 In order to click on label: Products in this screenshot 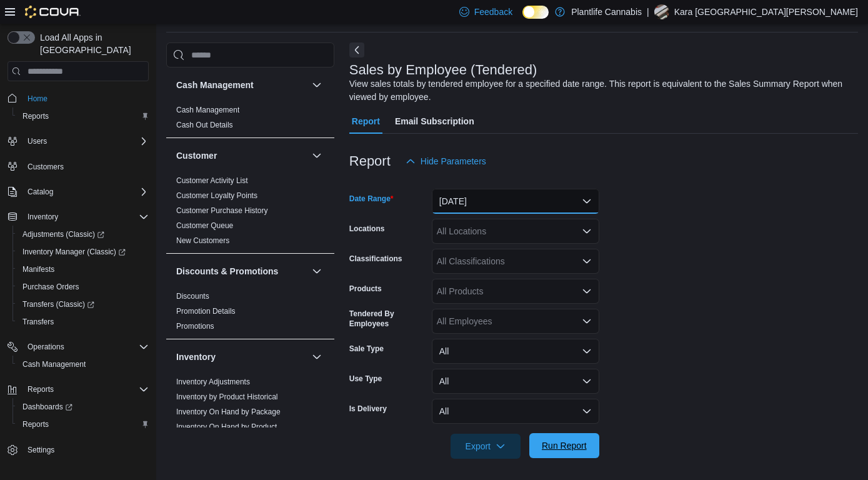, I will do `click(365, 289)`.